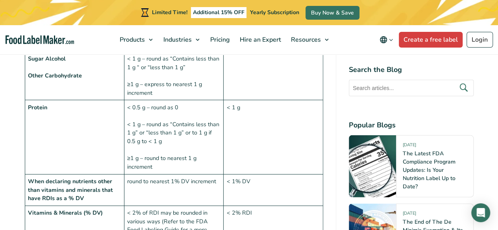 The image size is (498, 230). I want to click on td: round to nearest 1% DV increment, so click(174, 190).